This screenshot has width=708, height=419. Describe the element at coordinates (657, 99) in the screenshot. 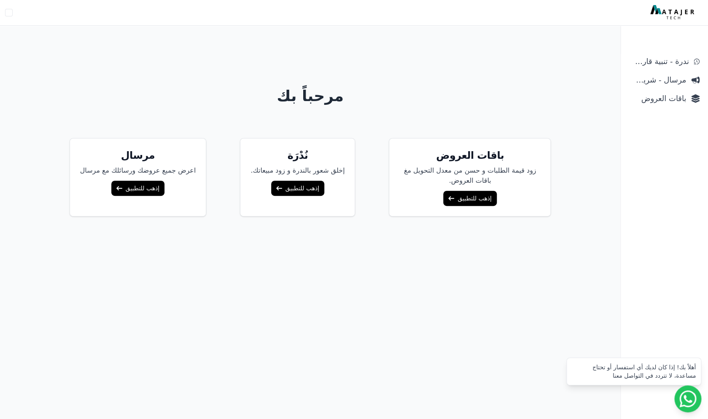

I see `span: باقات العروض` at that location.